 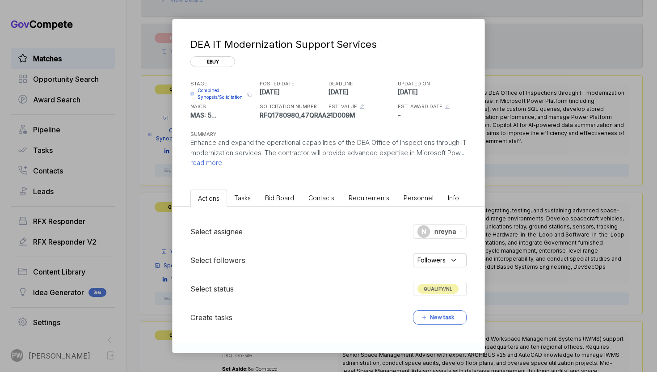 What do you see at coordinates (362, 84) in the screenshot?
I see `h5: DEADLINE` at bounding box center [362, 84].